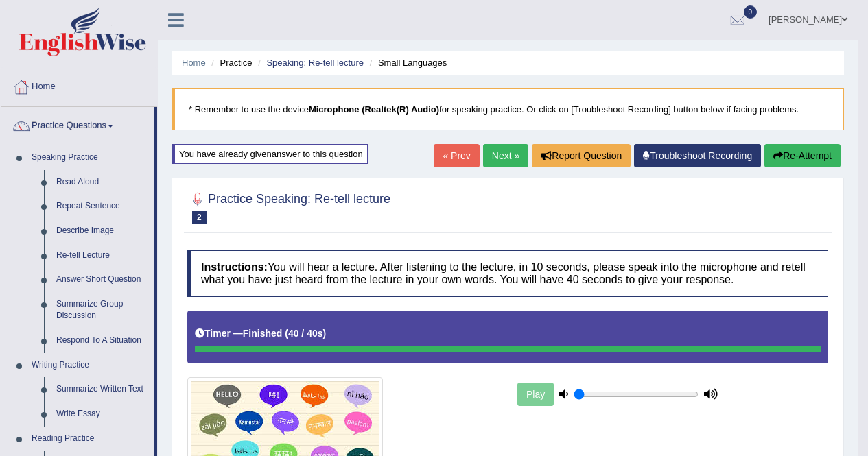 The height and width of the screenshot is (456, 868). Describe the element at coordinates (289, 206) in the screenshot. I see `h2: Practice Speaking: Re-tell lecture` at that location.